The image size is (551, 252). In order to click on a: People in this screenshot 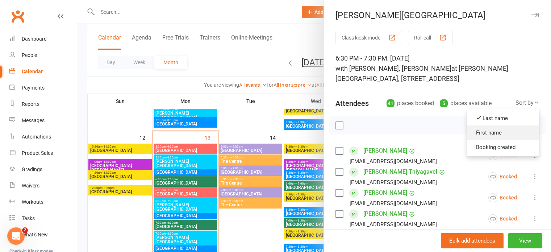, I will do `click(43, 55)`.